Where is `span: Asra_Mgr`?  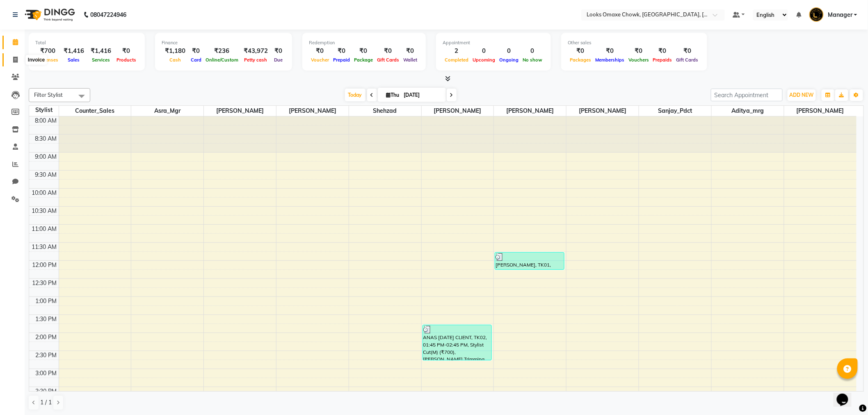 span: Asra_Mgr is located at coordinates (167, 111).